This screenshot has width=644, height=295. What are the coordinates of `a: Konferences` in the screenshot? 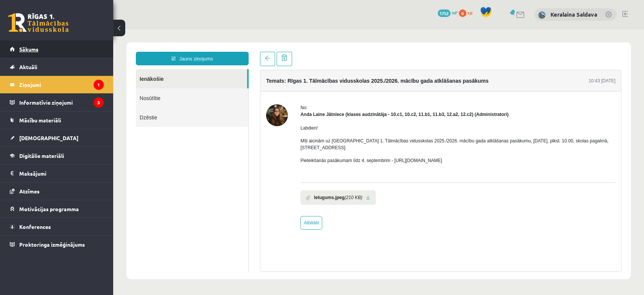 It's located at (56, 227).